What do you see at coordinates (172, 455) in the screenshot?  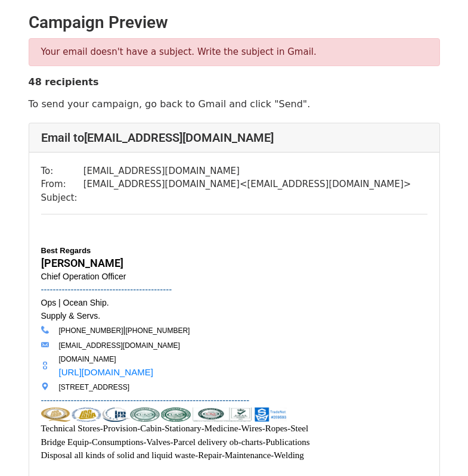 I see `a: Disposal all kinds of solid and liquid waste-Repair-Maintenance-Welding` at bounding box center [172, 455].